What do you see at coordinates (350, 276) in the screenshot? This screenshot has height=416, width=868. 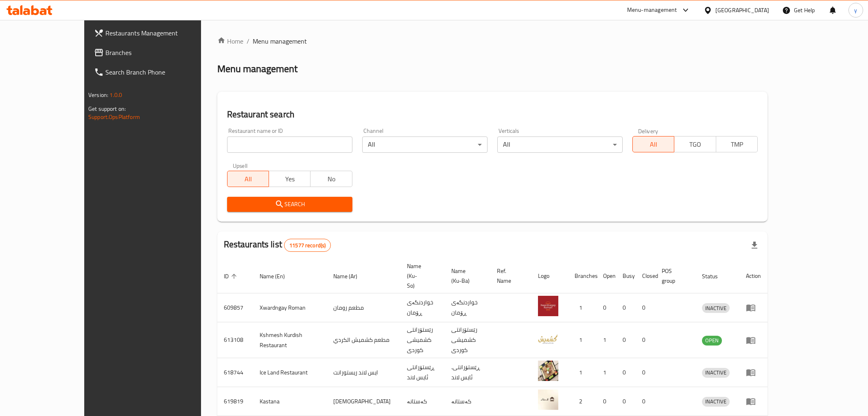 I see `span: Name (Ar)` at bounding box center [350, 276].